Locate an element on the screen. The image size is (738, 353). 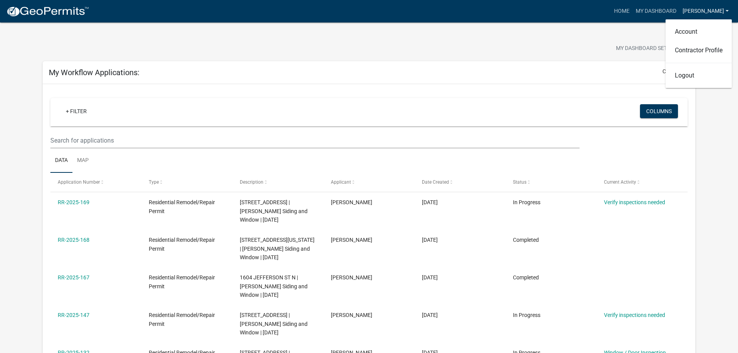
span: 08/08/2025 is located at coordinates (430, 315).